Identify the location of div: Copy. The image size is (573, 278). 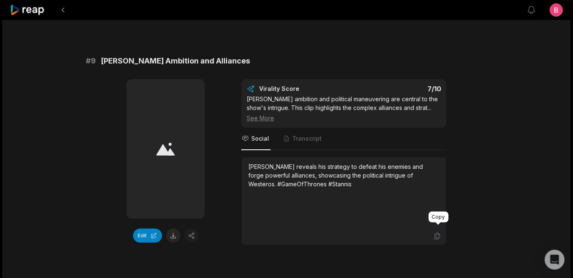
(438, 217).